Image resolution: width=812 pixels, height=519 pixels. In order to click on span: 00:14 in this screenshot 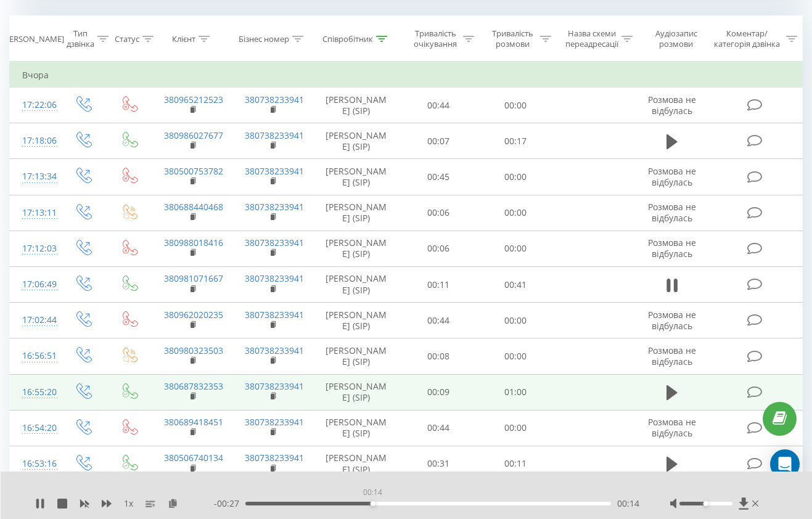, I will do `click(628, 504)`.